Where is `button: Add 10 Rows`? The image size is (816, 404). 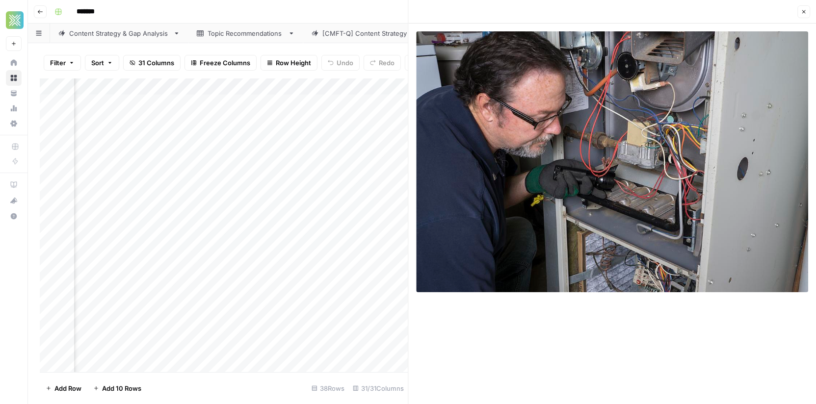 button: Add 10 Rows is located at coordinates (117, 388).